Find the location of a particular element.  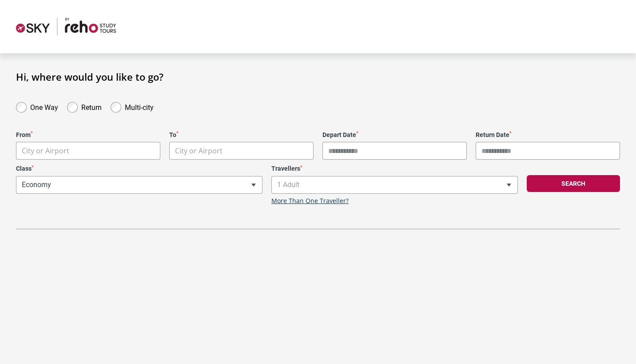

label: Travellers is located at coordinates (395, 168).